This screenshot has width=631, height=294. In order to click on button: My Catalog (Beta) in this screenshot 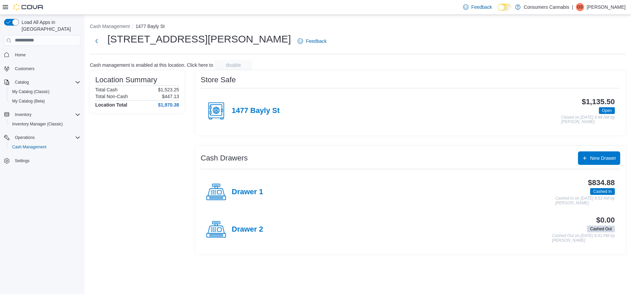, I will do `click(45, 101)`.